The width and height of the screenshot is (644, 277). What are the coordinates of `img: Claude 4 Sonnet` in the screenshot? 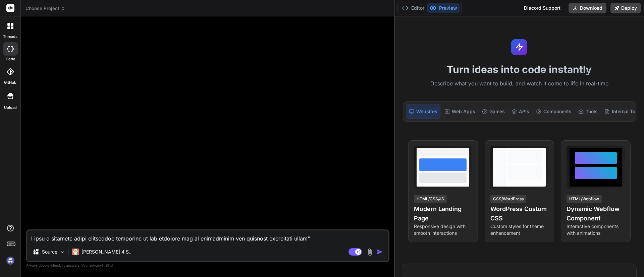 It's located at (75, 252).